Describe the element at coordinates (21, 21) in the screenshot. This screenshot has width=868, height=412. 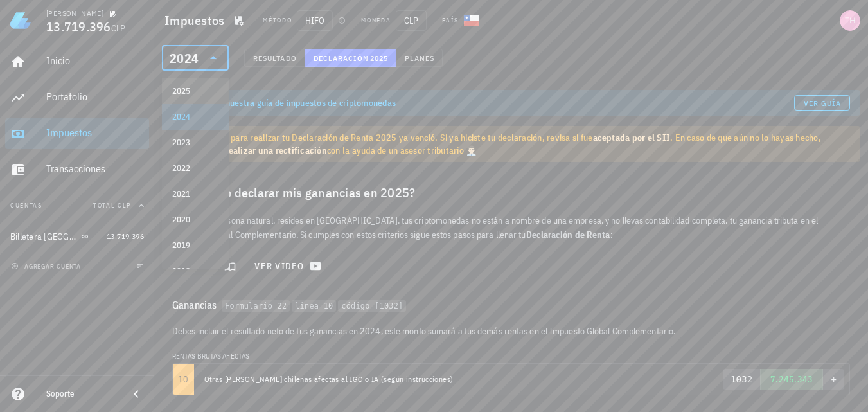
I see `img: LedgiFi` at that location.